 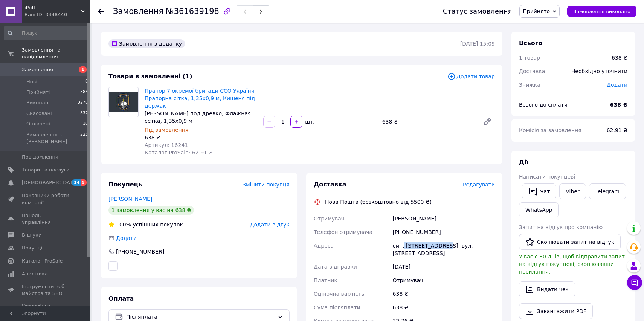 What do you see at coordinates (607, 191) in the screenshot?
I see `a: Telegram` at bounding box center [607, 191].